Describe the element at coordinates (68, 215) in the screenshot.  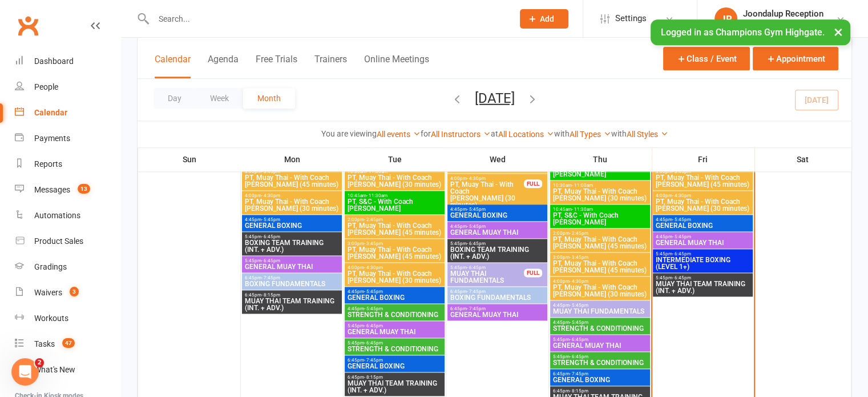
I see `a: Automations` at that location.